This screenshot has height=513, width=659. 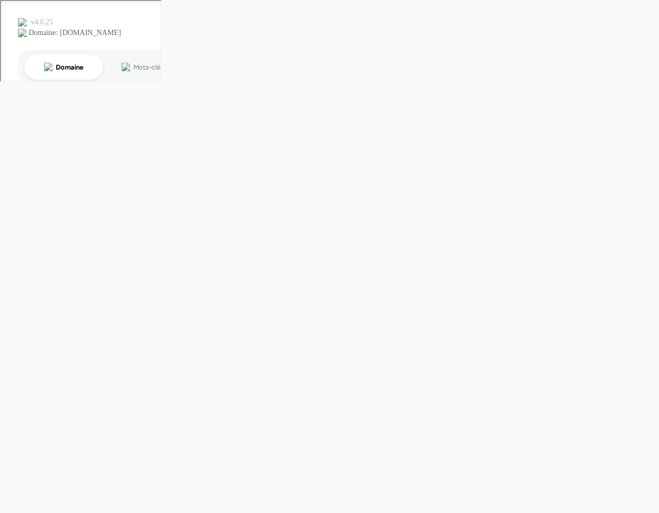 I want to click on img: tab_keywords_by_traffic_grey.svg, so click(x=125, y=66).